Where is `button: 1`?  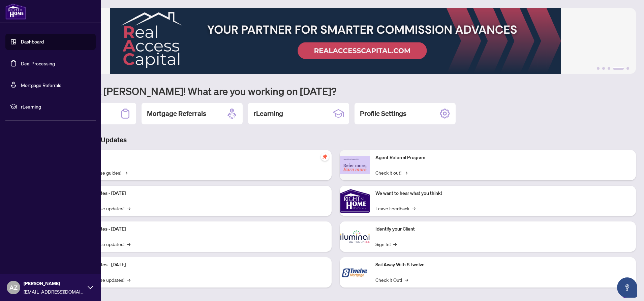
button: 1 is located at coordinates (598, 68).